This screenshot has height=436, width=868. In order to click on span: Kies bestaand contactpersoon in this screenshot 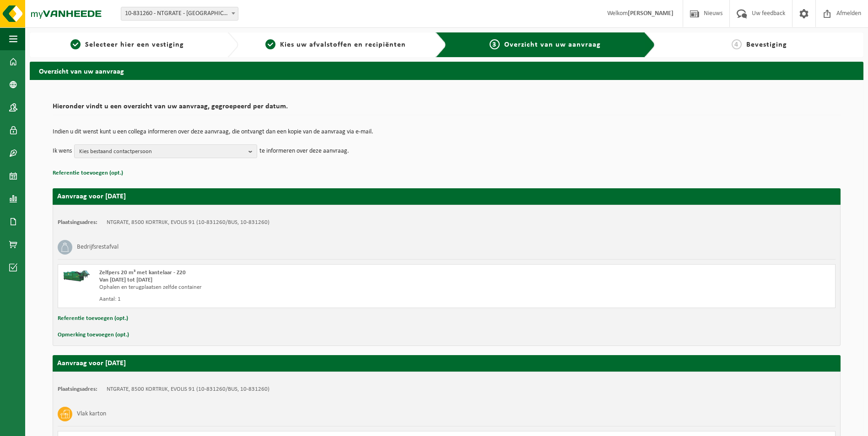, I will do `click(162, 152)`.